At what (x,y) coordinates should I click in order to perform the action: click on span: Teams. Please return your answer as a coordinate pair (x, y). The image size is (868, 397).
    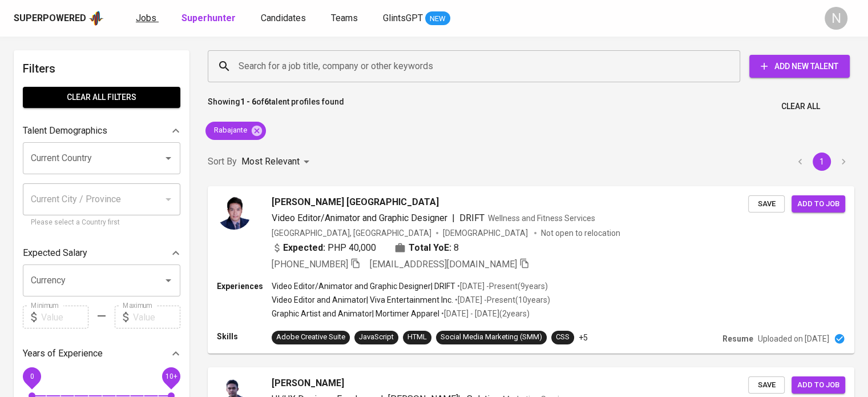
    Looking at the image, I should click on (344, 18).